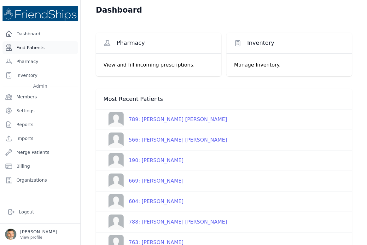 Image resolution: width=367 pixels, height=245 pixels. I want to click on span: Pharmacy, so click(131, 43).